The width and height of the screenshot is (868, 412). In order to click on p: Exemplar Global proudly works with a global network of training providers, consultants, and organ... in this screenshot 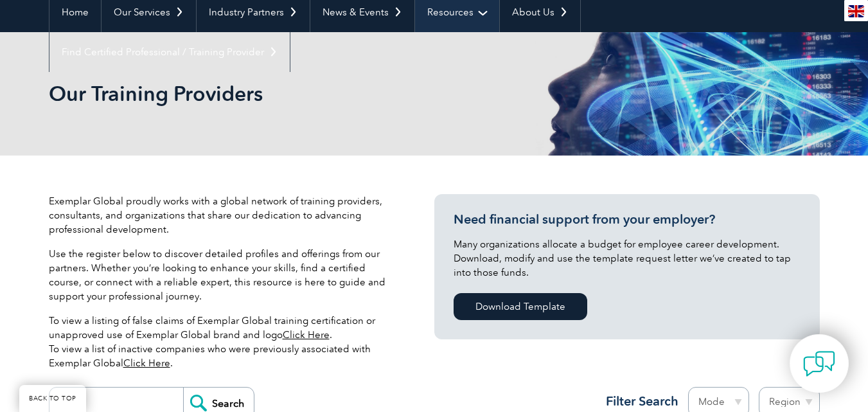, I will do `click(223, 216)`.